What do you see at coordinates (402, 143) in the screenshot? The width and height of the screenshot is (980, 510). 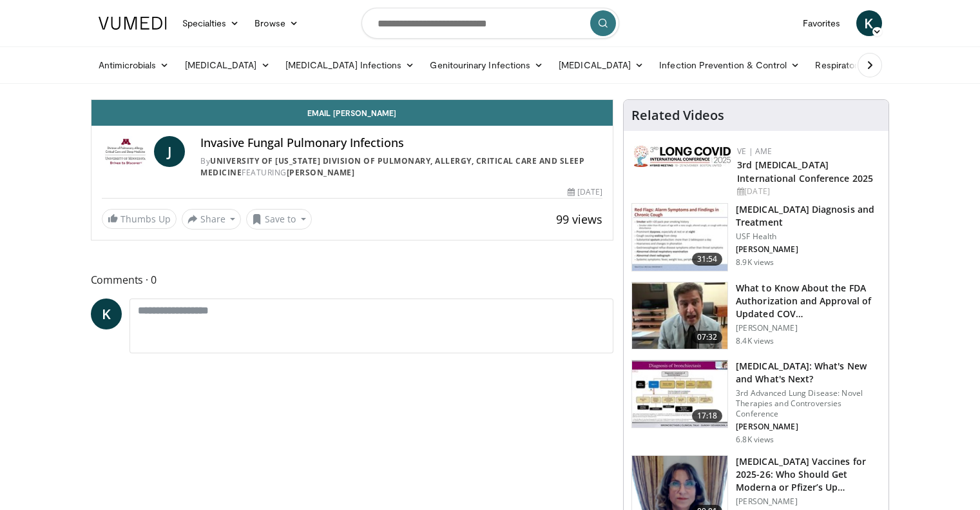 I see `h4: Invasive Fungal Pulmonary Infections` at bounding box center [402, 143].